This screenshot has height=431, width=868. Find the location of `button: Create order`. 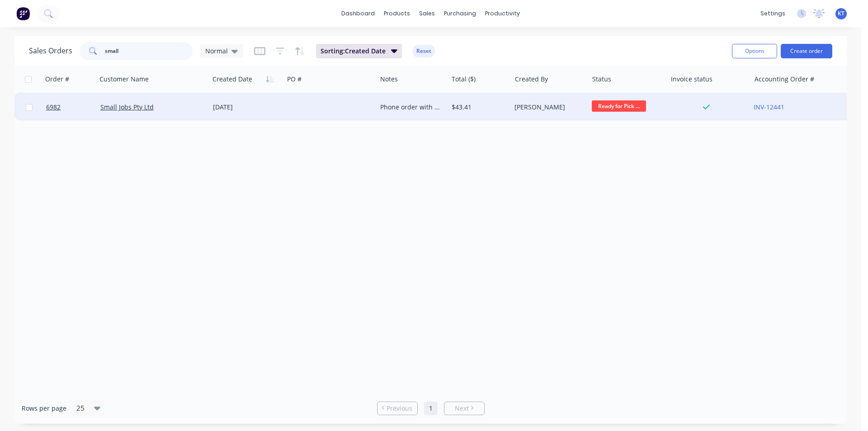

button: Create order is located at coordinates (807, 51).